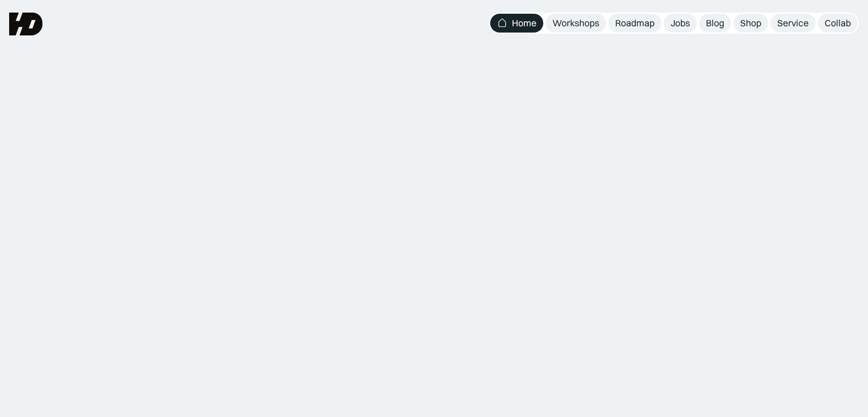 The height and width of the screenshot is (417, 868). Describe the element at coordinates (715, 23) in the screenshot. I see `a: Blog` at that location.